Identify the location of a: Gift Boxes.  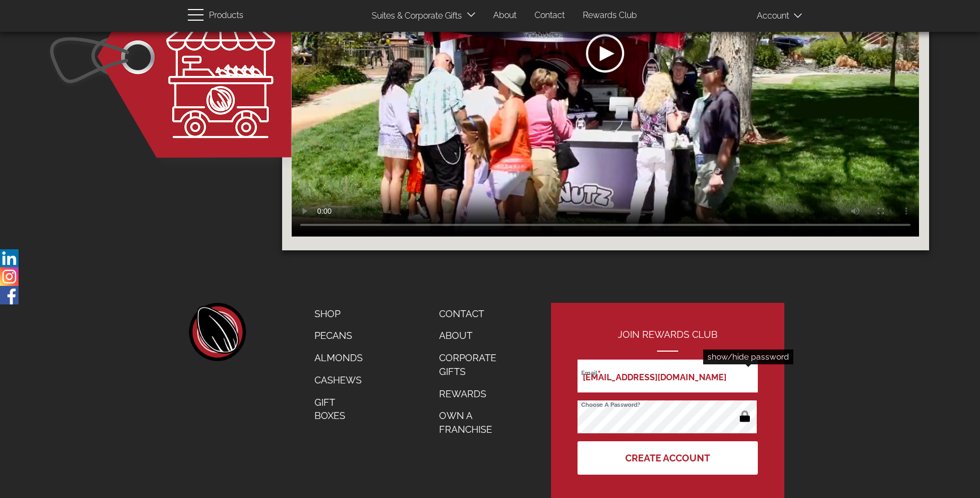
(338, 409).